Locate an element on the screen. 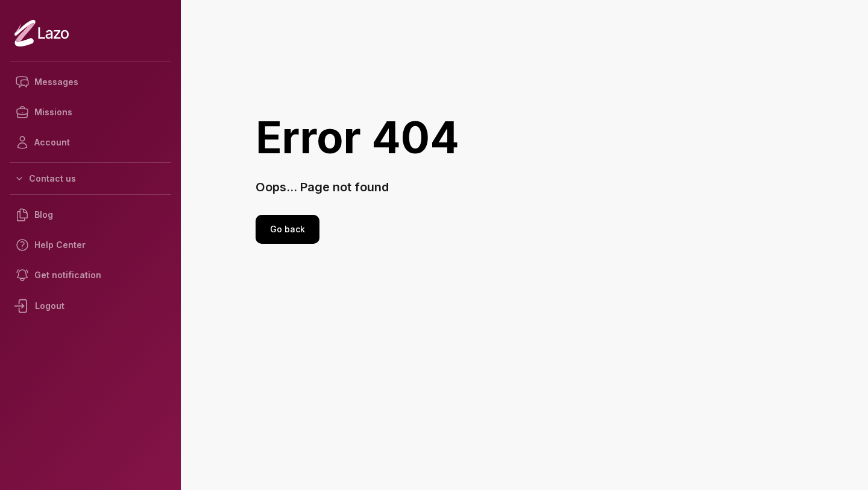  a: Missions is located at coordinates (90, 112).